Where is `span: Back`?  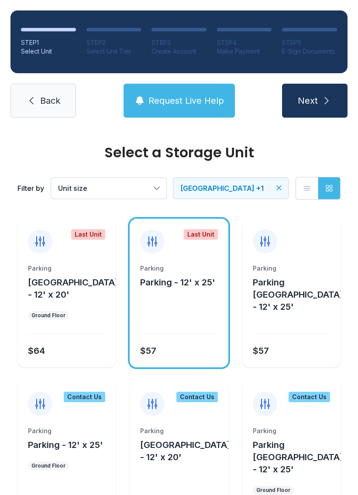
span: Back is located at coordinates (50, 101).